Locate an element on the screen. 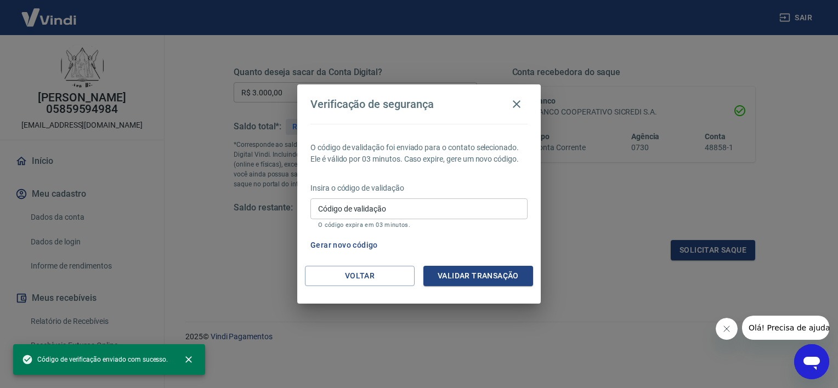  button: close is located at coordinates (189, 360).